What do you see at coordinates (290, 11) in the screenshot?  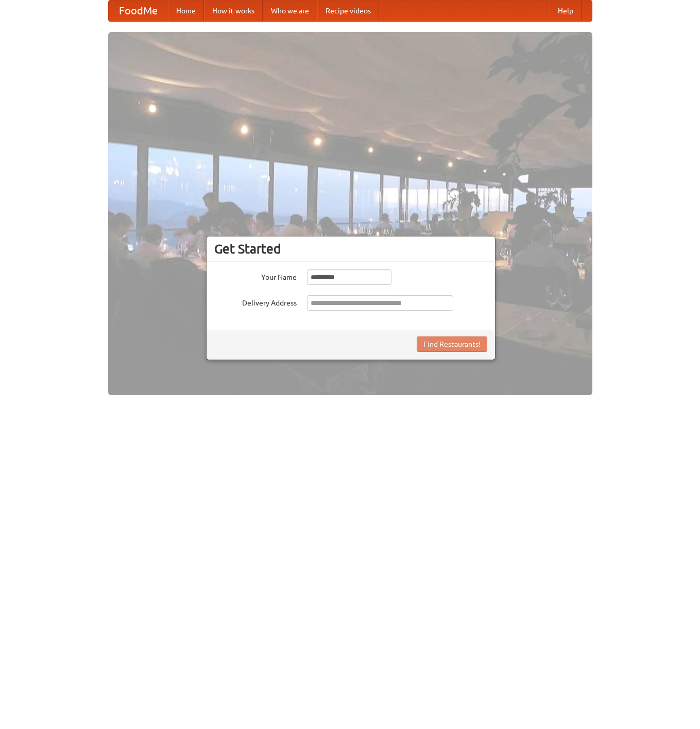 I see `a: Who we are` at bounding box center [290, 11].